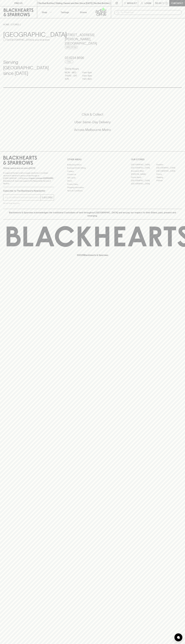  I want to click on button: Shop, so click(46, 12).